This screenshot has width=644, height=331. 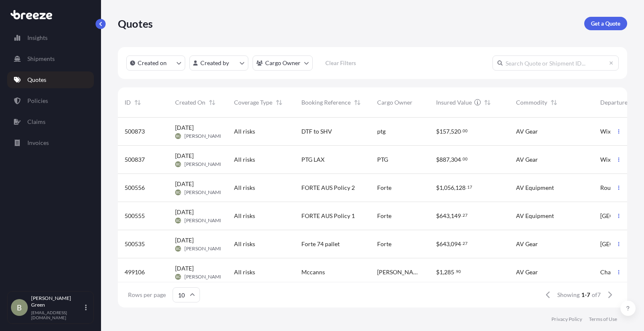 I want to click on span: 094, so click(x=456, y=244).